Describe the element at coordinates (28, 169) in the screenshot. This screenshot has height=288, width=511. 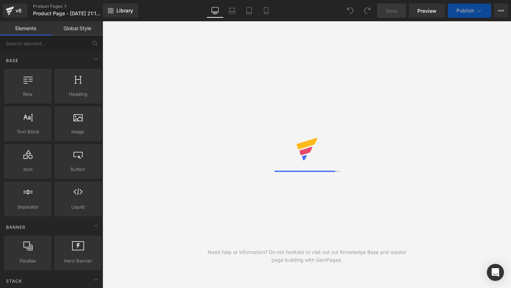
I see `span: Icon` at that location.